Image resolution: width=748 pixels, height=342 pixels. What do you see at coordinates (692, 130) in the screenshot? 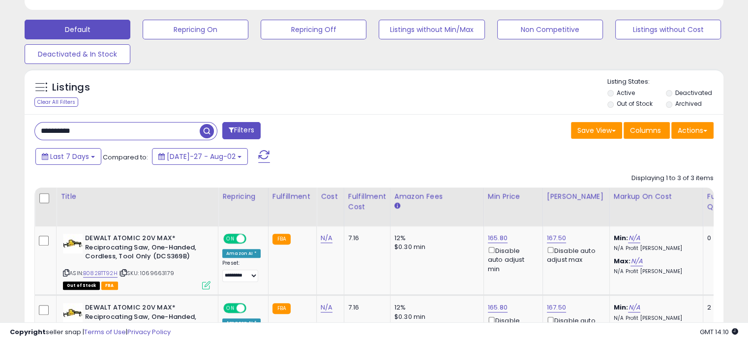
I see `button: Actions` at bounding box center [692, 130].